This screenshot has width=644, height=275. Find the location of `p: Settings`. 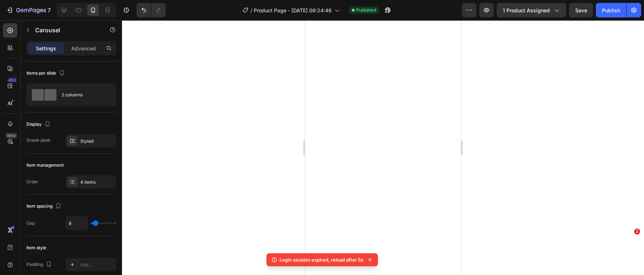

p: Settings is located at coordinates (46, 48).